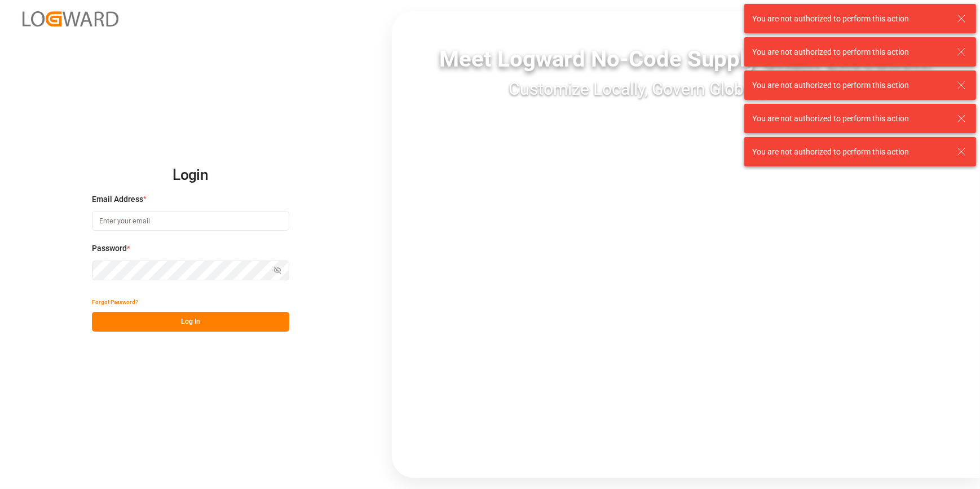 This screenshot has width=980, height=489. What do you see at coordinates (109, 248) in the screenshot?
I see `span: Password` at bounding box center [109, 248].